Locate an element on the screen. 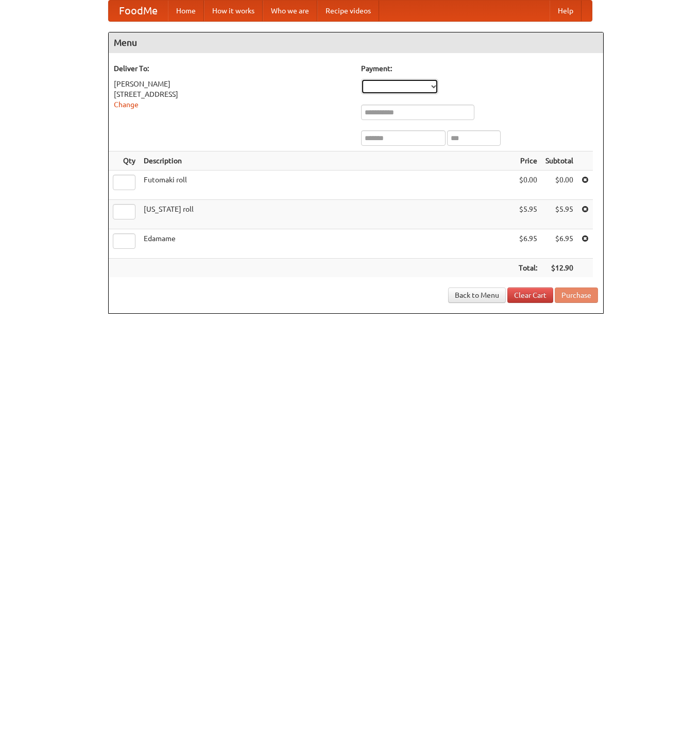 The width and height of the screenshot is (700, 729). a: How it works is located at coordinates (233, 11).